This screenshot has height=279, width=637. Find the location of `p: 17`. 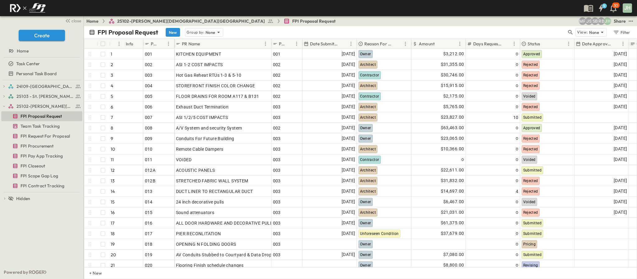

p: 17 is located at coordinates (113, 223).